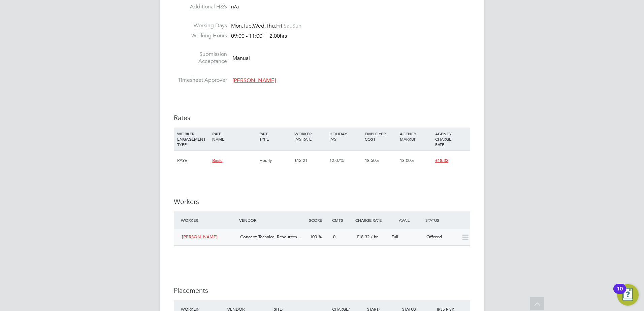 Image resolution: width=644 pixels, height=311 pixels. Describe the element at coordinates (234, 136) in the screenshot. I see `div: RATE NAME` at that location.